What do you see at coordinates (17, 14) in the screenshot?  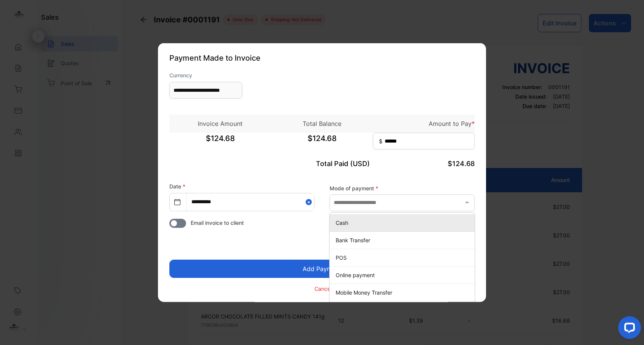 I see `button: Open LiveChat chat widget` at bounding box center [17, 14].